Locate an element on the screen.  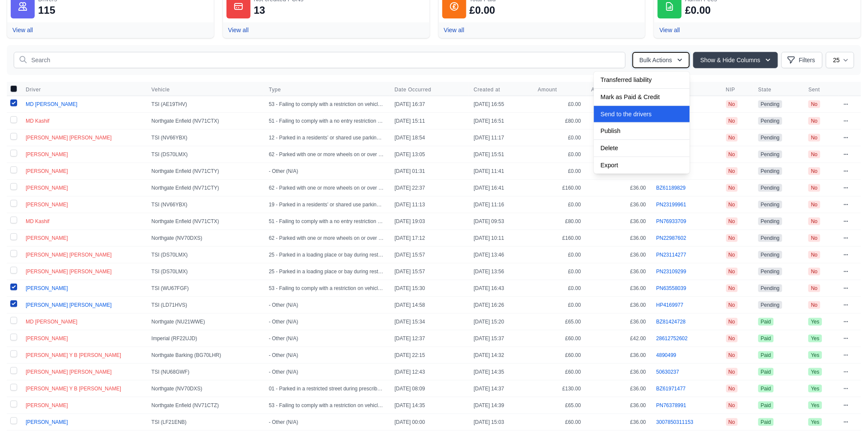
td: 53 - Failing to comply with a restriction on vehicles entering a pedestrian zone (N/A) is located at coordinates (327, 405).